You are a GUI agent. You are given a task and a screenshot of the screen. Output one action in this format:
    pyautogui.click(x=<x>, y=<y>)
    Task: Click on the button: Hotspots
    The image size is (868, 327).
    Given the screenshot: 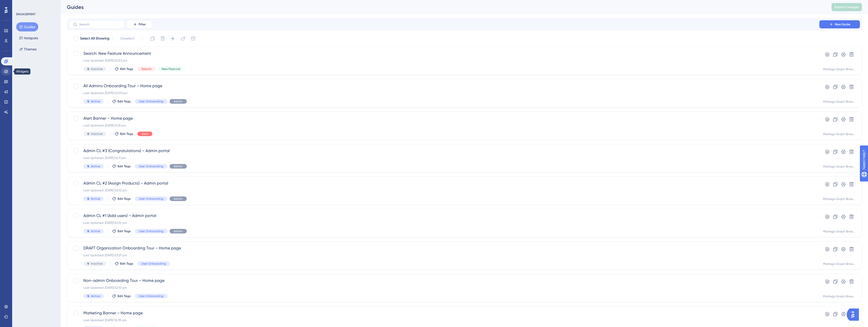 What is the action you would take?
    pyautogui.click(x=29, y=38)
    